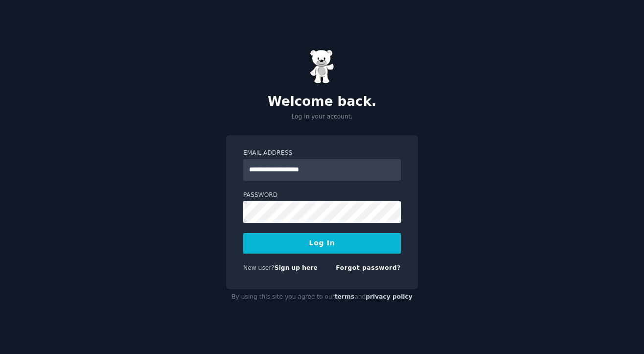  I want to click on p: Log in your account., so click(322, 117).